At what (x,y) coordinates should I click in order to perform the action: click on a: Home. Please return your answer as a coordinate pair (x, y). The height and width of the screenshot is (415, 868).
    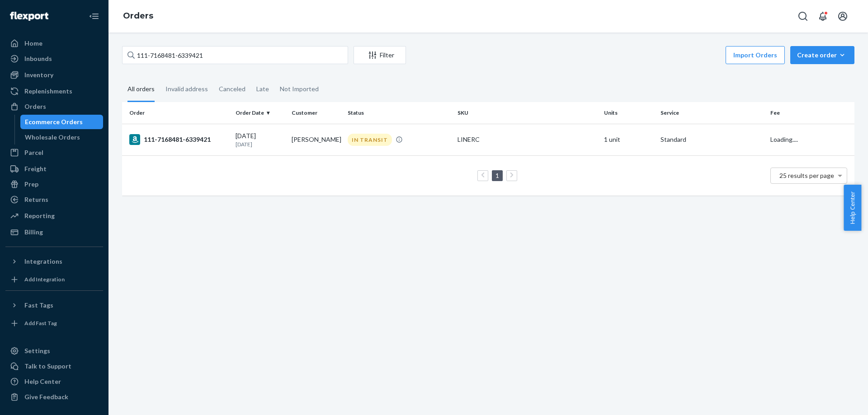
    Looking at the image, I should click on (54, 43).